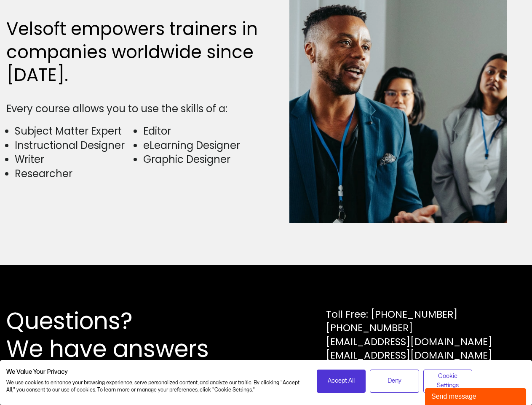 This screenshot has height=405, width=532. I want to click on button: Adjust cookie preferences, so click(448, 381).